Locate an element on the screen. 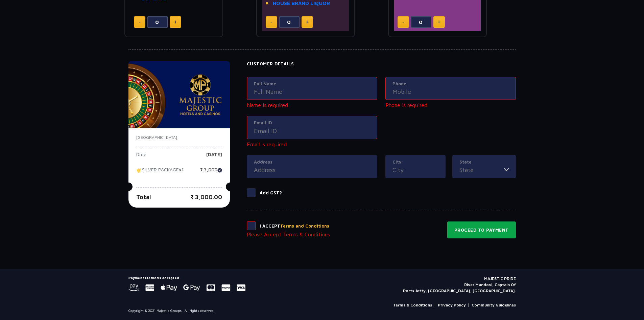 Image resolution: width=644 pixels, height=320 pixels. h5: Payment Methods accepted is located at coordinates (187, 278).